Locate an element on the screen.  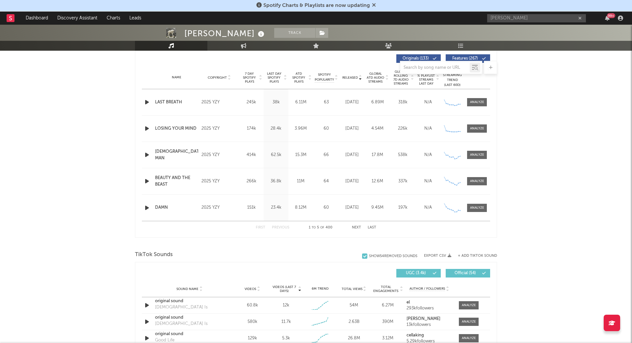
div: 28.4k is located at coordinates (276, 129).